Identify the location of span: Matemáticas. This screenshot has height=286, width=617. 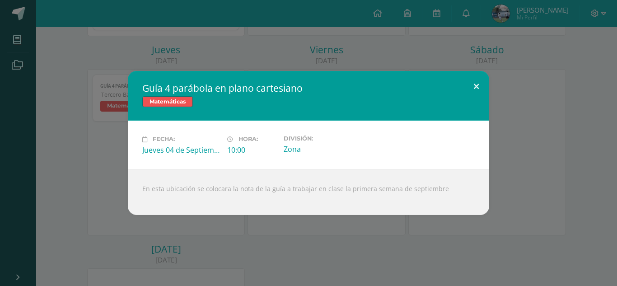
(167, 102).